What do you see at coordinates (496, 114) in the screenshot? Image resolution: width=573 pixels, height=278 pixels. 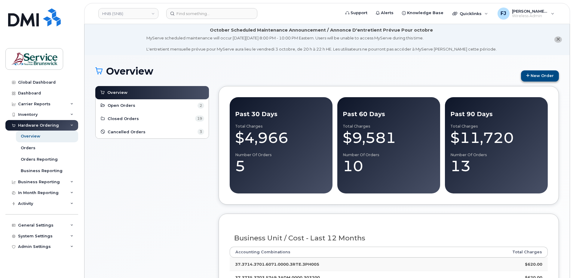 I see `div: Past 90 Days` at bounding box center [496, 114].